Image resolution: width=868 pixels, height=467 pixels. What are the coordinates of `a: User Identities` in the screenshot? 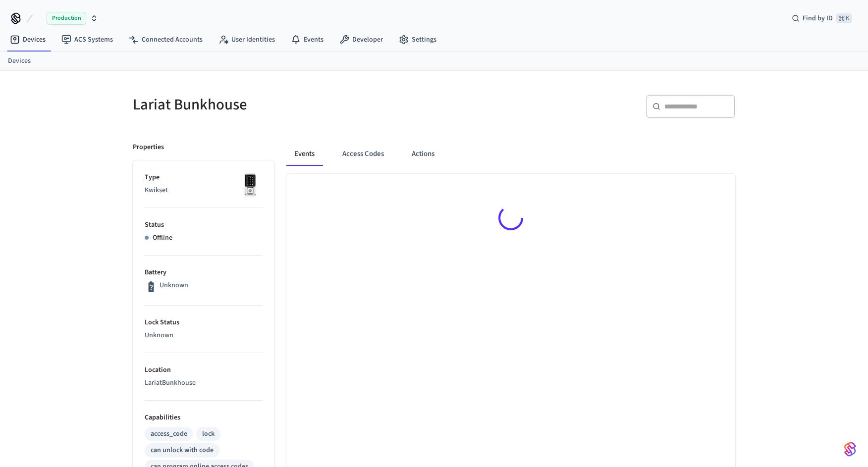 It's located at (247, 40).